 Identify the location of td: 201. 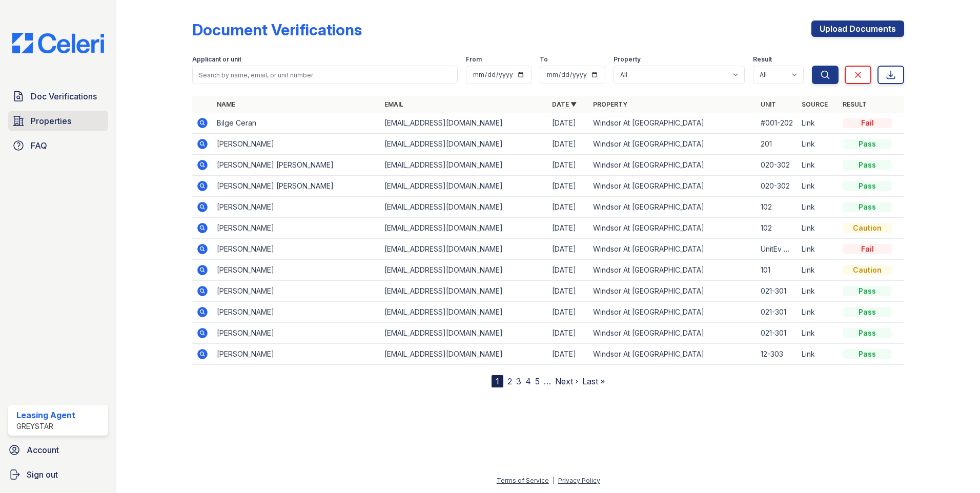
(778, 144).